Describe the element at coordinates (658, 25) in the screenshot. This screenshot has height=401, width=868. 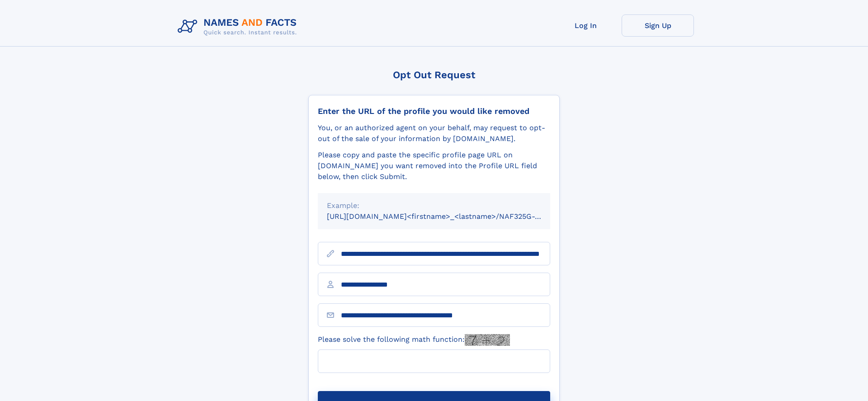
I see `a: Sign Up` at that location.